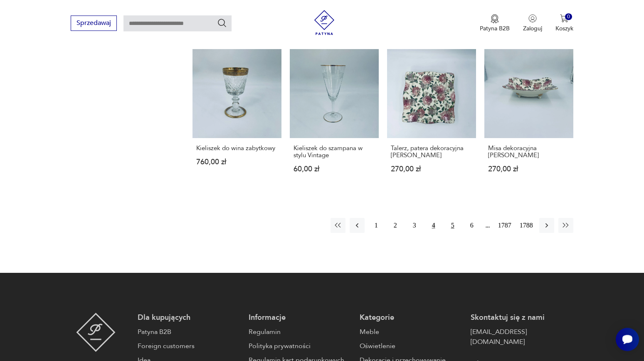  Describe the element at coordinates (300, 317) in the screenshot. I see `p: Informacje` at that location.